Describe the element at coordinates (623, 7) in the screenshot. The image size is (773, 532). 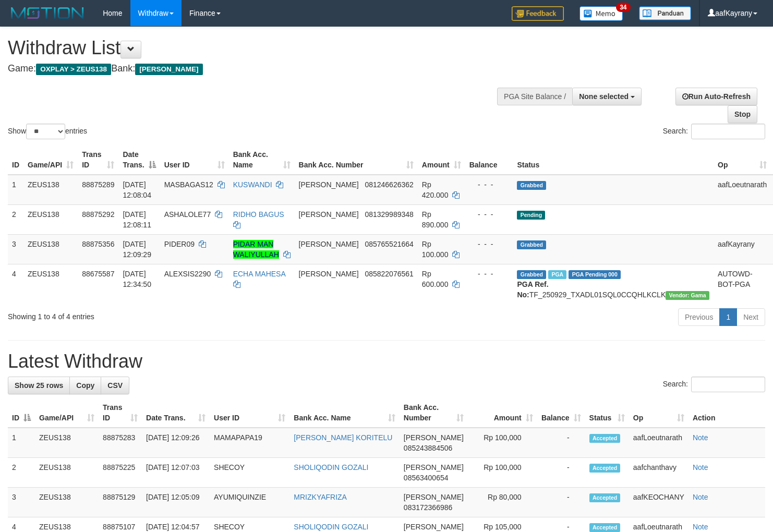
I see `span: 34` at that location.